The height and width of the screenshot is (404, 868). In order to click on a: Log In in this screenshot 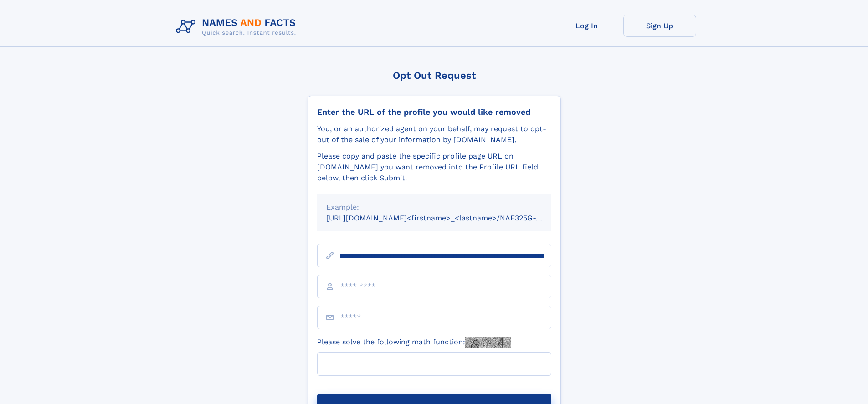, I will do `click(587, 26)`.